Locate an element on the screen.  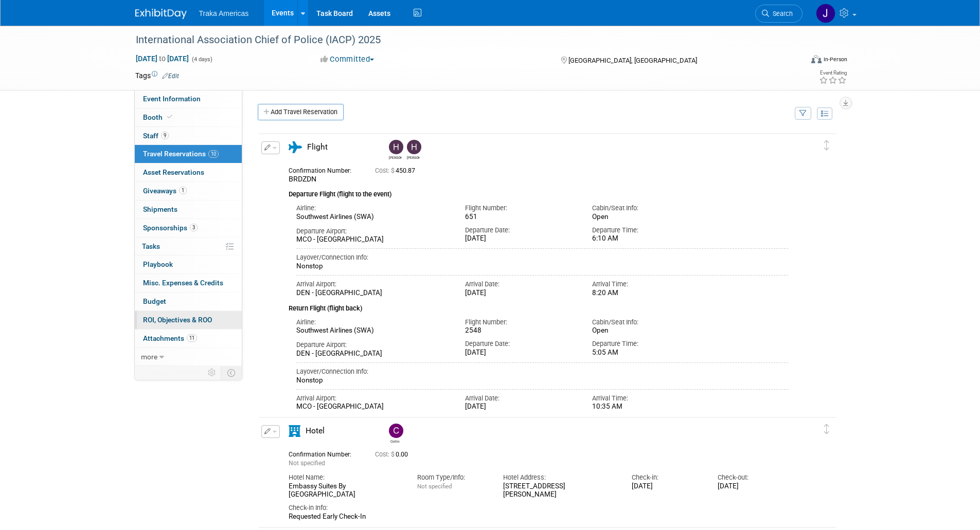
img: Format-Inperson.png is located at coordinates (816, 59).